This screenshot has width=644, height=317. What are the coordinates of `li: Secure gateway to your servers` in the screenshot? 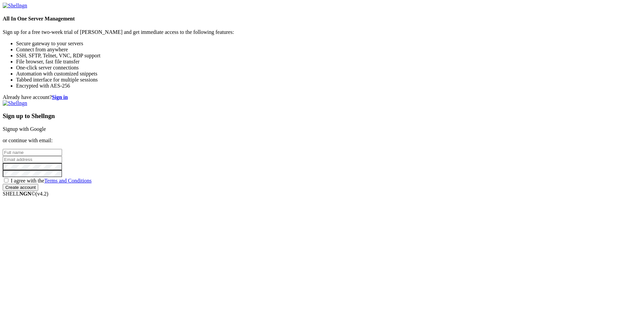 It's located at (329, 44).